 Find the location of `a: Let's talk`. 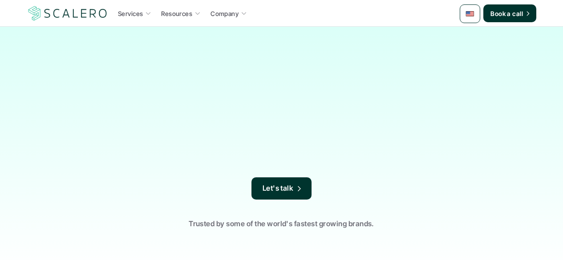

a: Let's talk is located at coordinates (282, 189).